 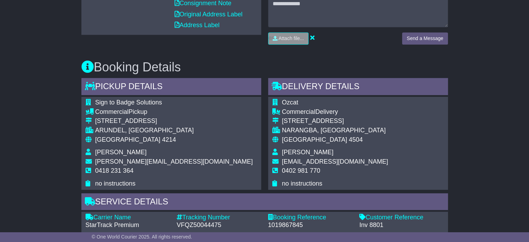 I want to click on div: Tracking Number, so click(x=219, y=218).